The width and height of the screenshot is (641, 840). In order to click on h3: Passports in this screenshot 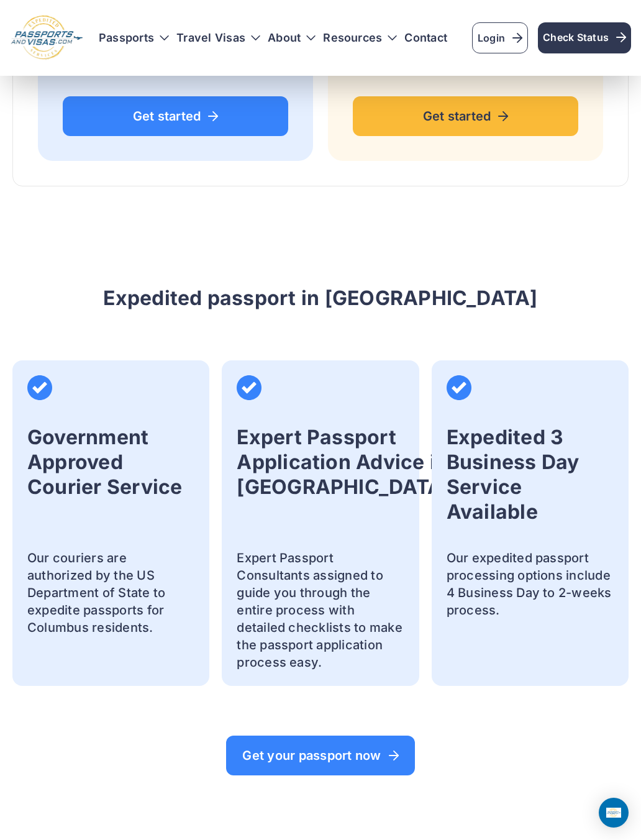, I will do `click(133, 38)`.